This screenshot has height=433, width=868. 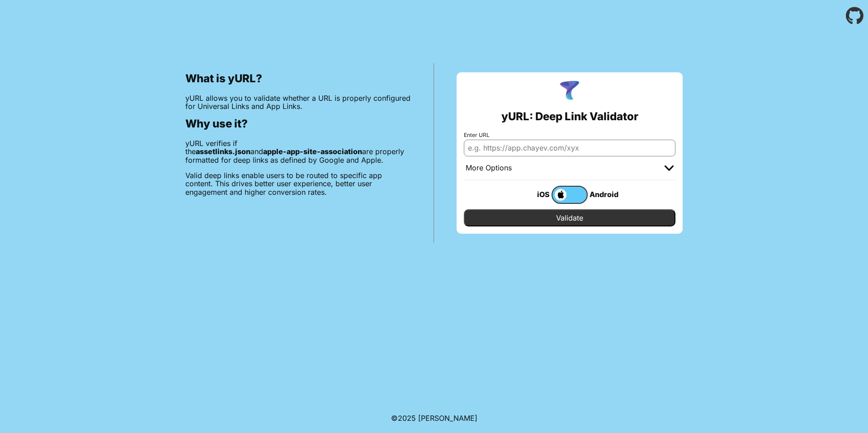 I want to click on p: yURL allows you to validate whether a URL is properly configured for Universal Links and App Links., so click(x=298, y=102).